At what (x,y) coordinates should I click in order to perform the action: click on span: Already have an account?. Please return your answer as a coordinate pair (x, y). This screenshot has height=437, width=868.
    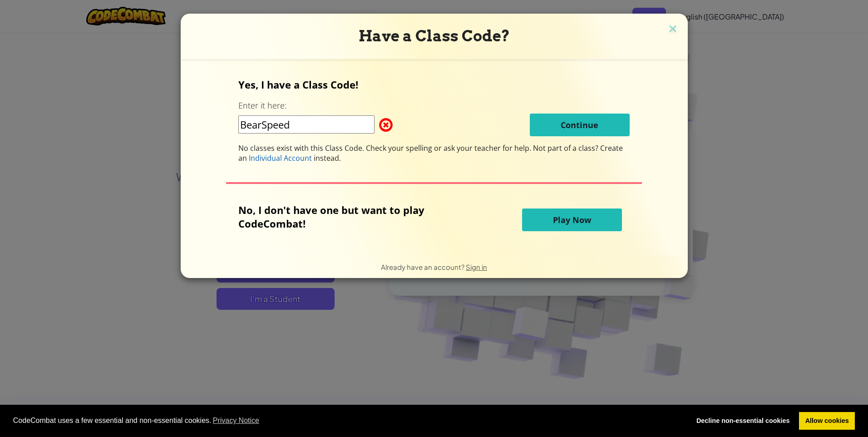
    Looking at the image, I should click on (423, 267).